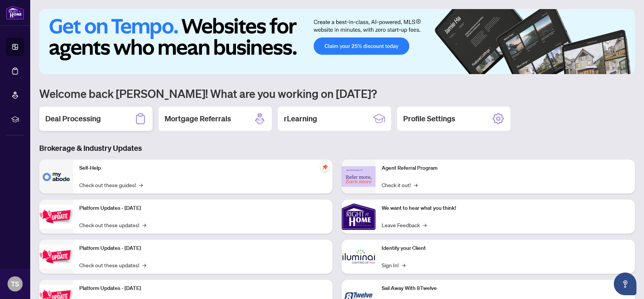 The image size is (644, 299). Describe the element at coordinates (24, 47) in the screenshot. I see `img: tab_domain_overview_orange.svg` at that location.